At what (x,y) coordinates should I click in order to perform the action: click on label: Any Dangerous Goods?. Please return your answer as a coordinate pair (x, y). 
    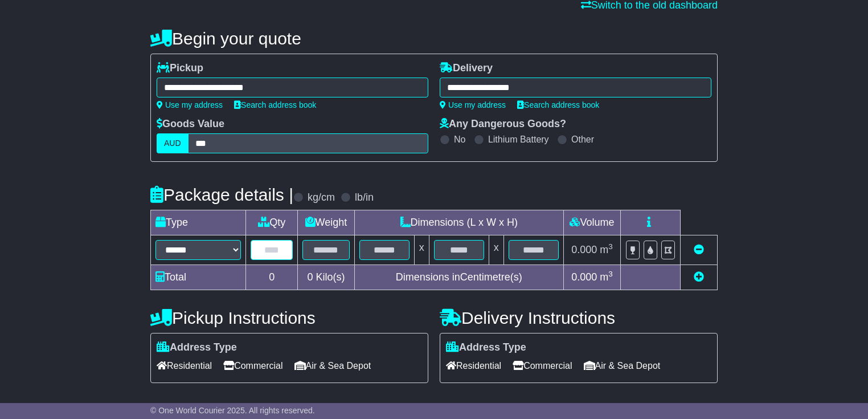
    Looking at the image, I should click on (503, 124).